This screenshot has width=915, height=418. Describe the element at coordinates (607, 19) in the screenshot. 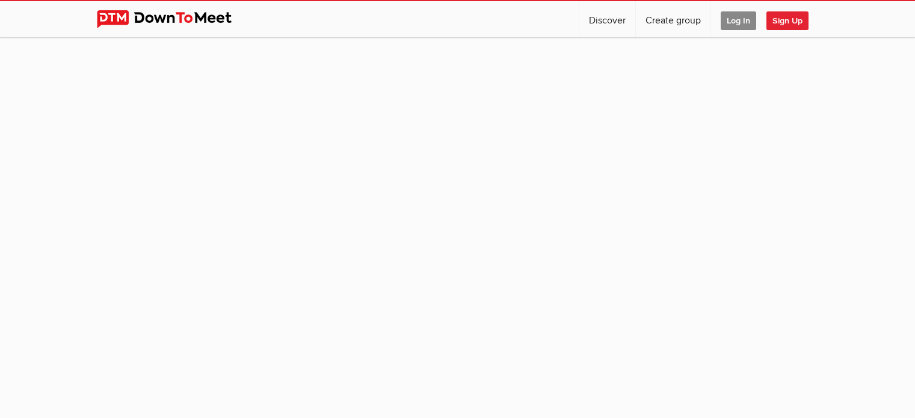

I see `a: Discover` at that location.